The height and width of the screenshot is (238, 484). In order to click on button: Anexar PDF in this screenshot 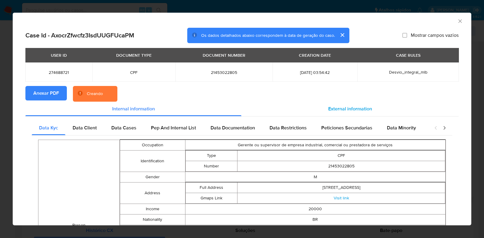, I will do `click(46, 93)`.